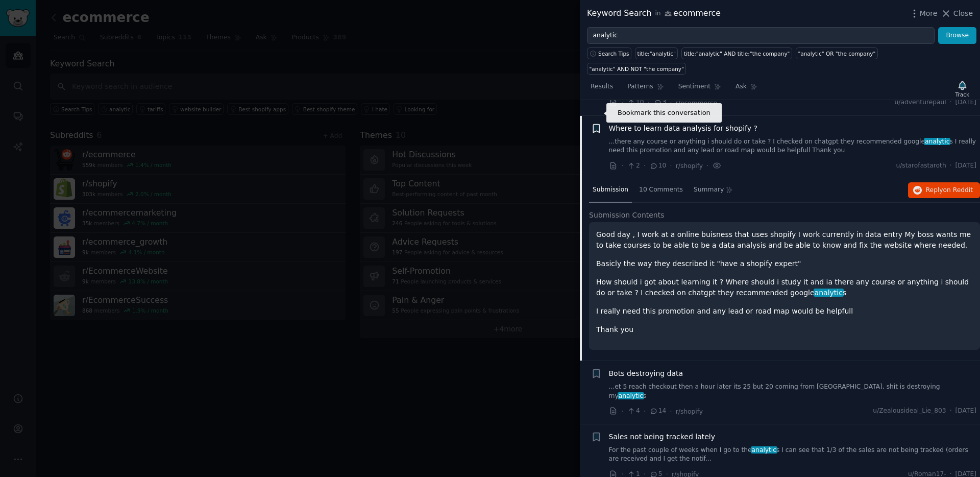 The height and width of the screenshot is (477, 980). What do you see at coordinates (662, 437) in the screenshot?
I see `span: Sales not being tracked lately` at bounding box center [662, 437].